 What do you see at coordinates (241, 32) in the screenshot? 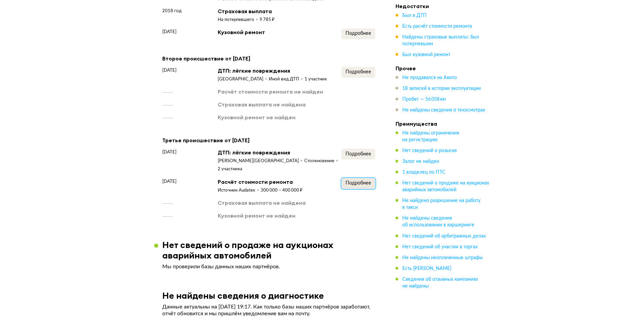
I see `div: Кузовной ремонт` at bounding box center [241, 32].